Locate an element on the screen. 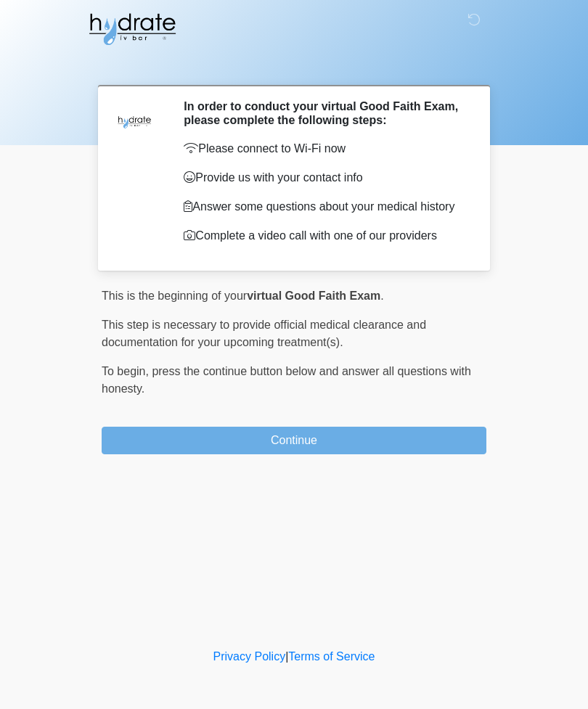 Image resolution: width=588 pixels, height=709 pixels. span: This step is necessary to provide official medical clearance and documentation for your upcoming ... is located at coordinates (263, 333).